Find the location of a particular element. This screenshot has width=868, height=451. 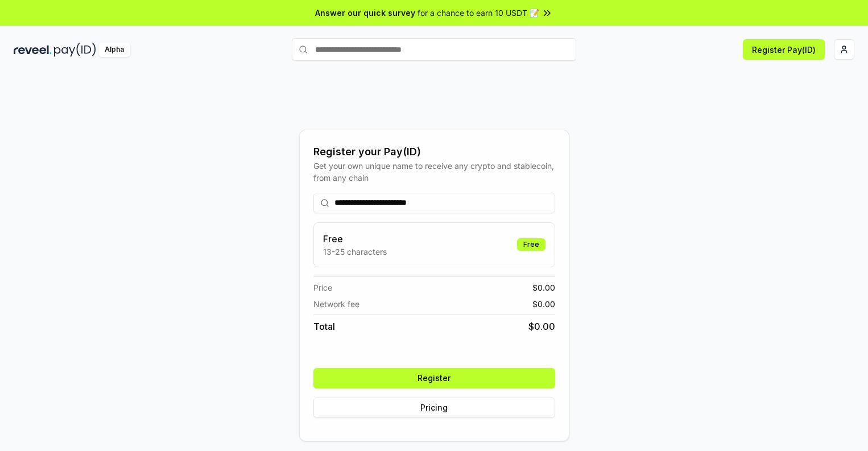

img: reveel_dark is located at coordinates (33, 49).